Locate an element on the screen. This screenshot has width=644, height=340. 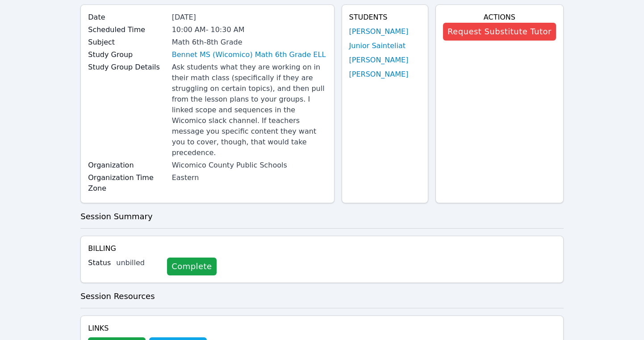
label: Date is located at coordinates (127, 17).